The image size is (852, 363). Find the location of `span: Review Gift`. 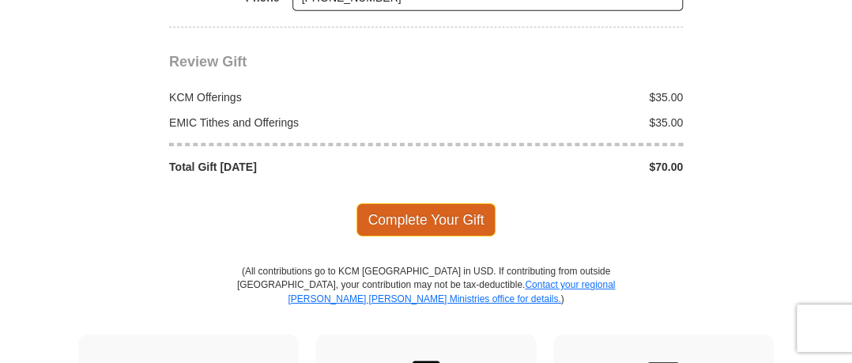

span: Review Gift is located at coordinates (208, 62).